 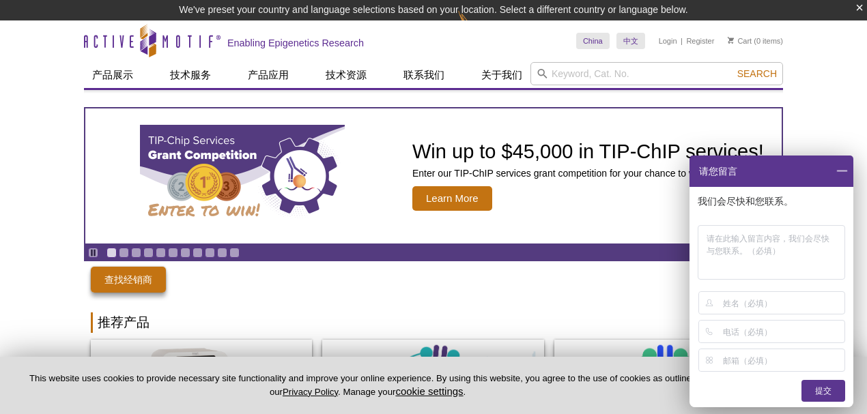 What do you see at coordinates (160, 253) in the screenshot?
I see `a: Go to slide 5` at bounding box center [160, 253].